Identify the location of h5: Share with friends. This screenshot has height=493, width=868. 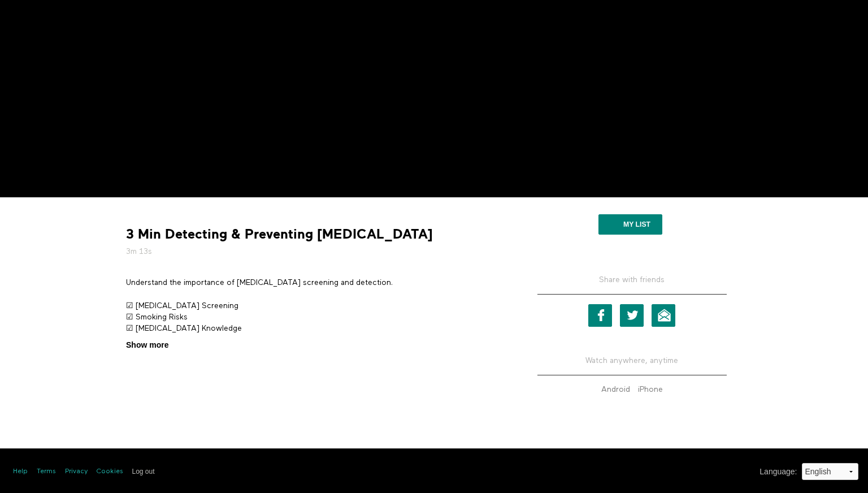
(632, 284).